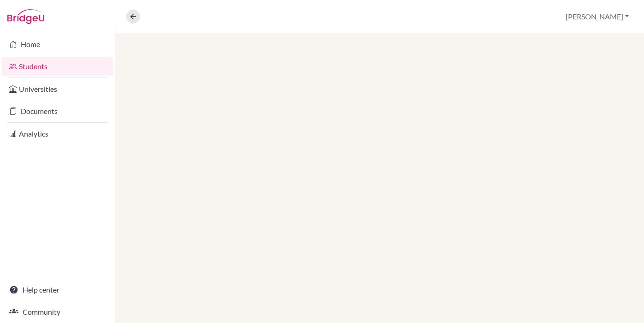 The image size is (644, 323). I want to click on a: Documents, so click(57, 111).